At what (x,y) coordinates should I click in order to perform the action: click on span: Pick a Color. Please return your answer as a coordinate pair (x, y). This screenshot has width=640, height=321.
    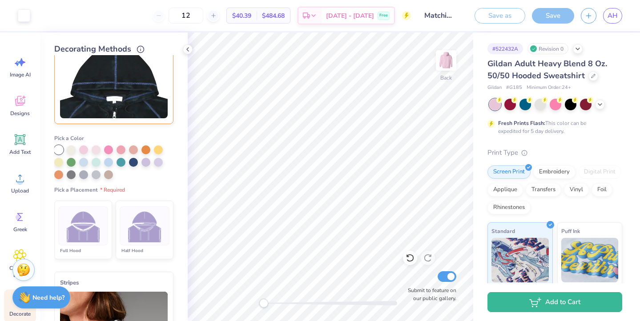
    Looking at the image, I should click on (69, 138).